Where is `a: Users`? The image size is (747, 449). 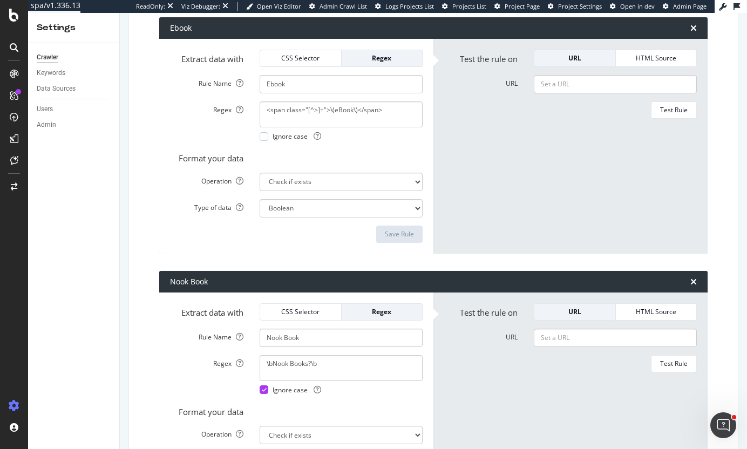
a: Users is located at coordinates (74, 109).